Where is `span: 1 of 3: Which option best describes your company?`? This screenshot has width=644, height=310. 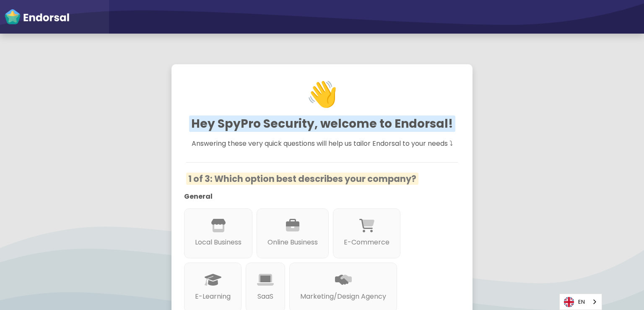 span: 1 of 3: Which option best describes your company? is located at coordinates (302, 179).